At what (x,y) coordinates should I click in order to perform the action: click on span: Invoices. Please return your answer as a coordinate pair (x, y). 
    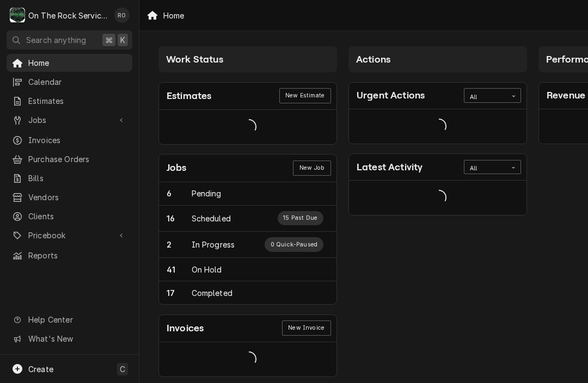
    Looking at the image, I should click on (77, 140).